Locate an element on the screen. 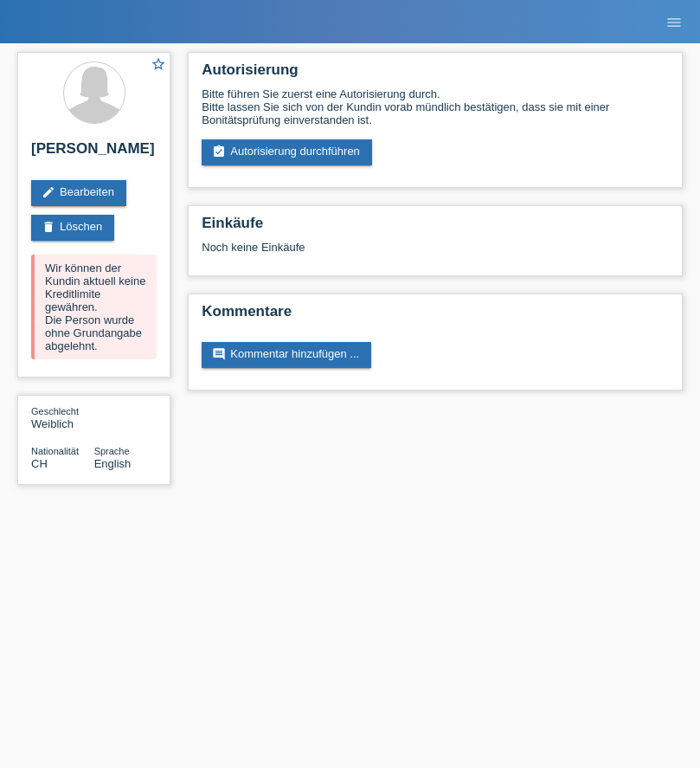  i: comment is located at coordinates (219, 354).